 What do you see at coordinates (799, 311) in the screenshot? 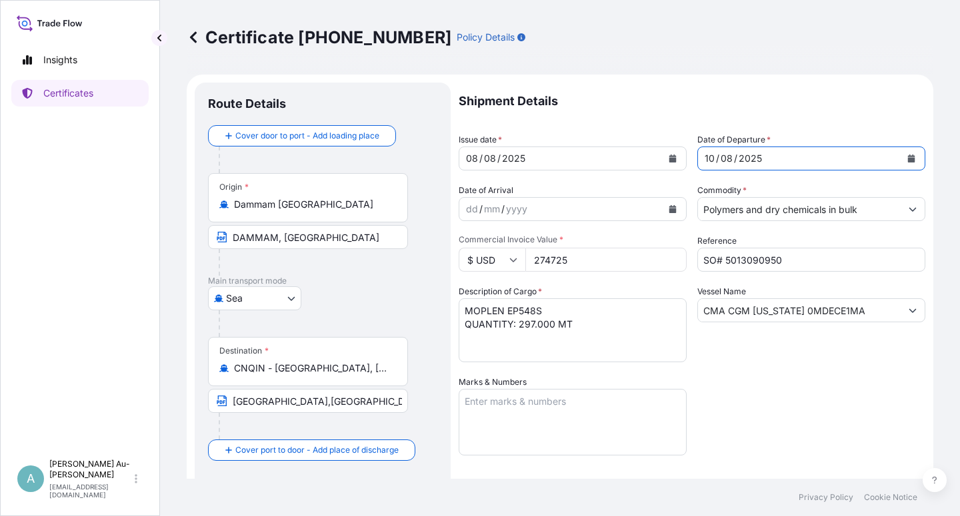
I see `input: Type to search vessel name or IMO` at bounding box center [799, 311].